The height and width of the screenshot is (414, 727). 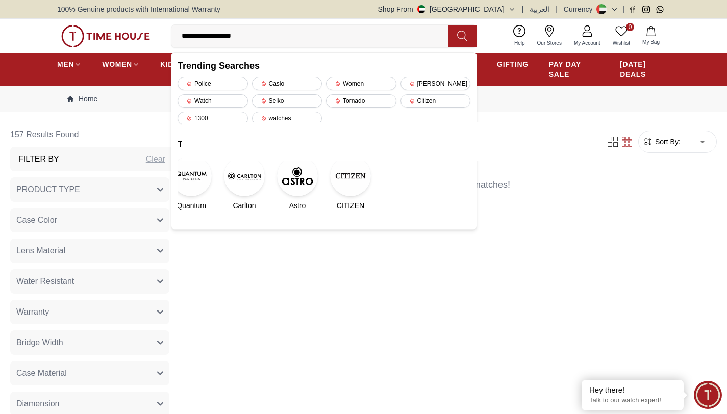 What do you see at coordinates (549, 43) in the screenshot?
I see `span: Our Stores` at bounding box center [549, 43].